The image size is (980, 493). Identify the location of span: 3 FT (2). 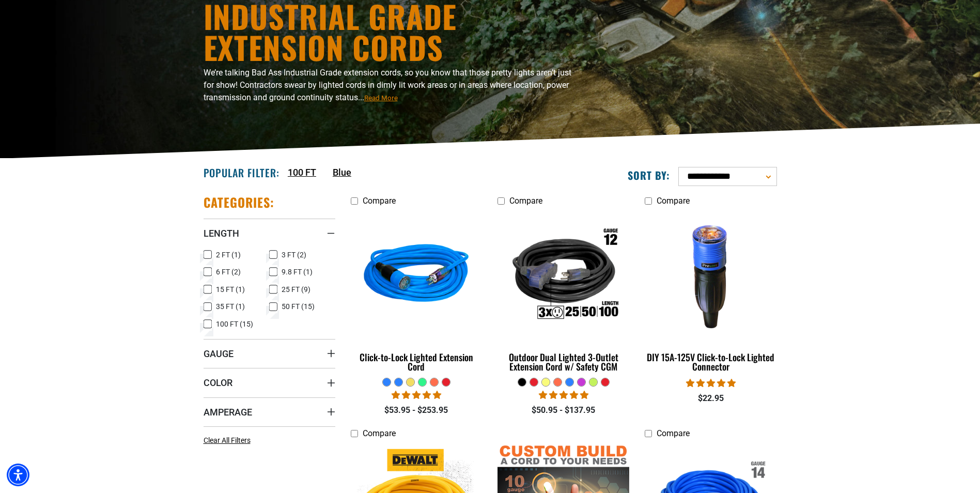
(294, 255).